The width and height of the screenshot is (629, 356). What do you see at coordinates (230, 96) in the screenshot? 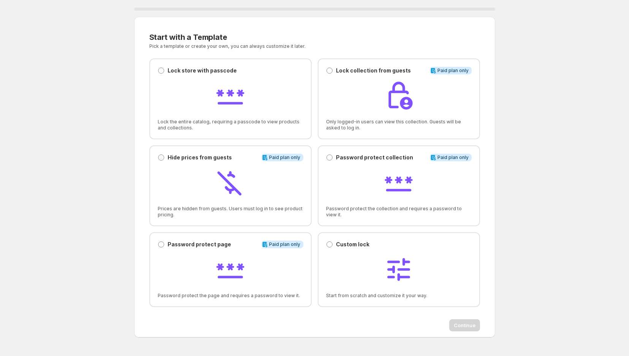
I see `img: Lock store with passcode` at bounding box center [230, 96].